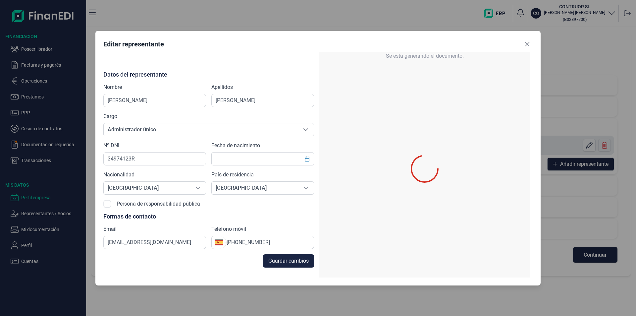  Describe the element at coordinates (307, 159) in the screenshot. I see `button: Choose Date` at that location.